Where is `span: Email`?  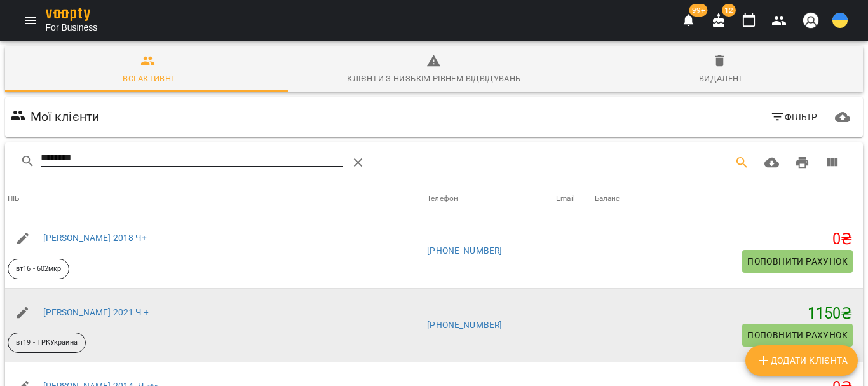
span: Email is located at coordinates (573, 198).